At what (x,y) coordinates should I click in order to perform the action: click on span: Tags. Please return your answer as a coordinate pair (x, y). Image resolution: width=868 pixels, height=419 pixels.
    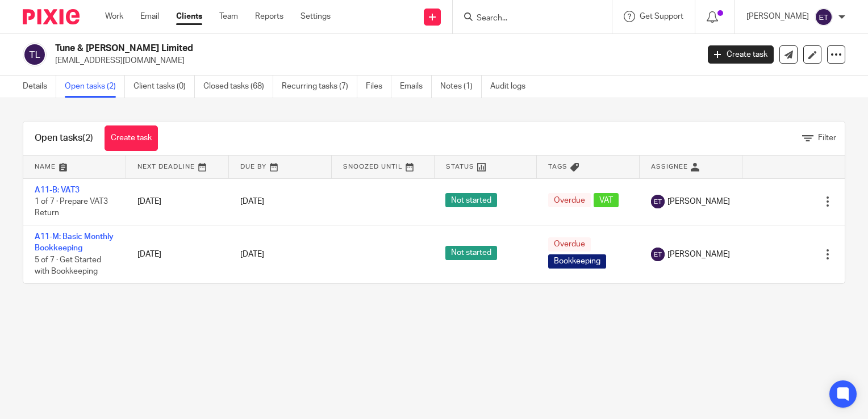
    Looking at the image, I should click on (557, 166).